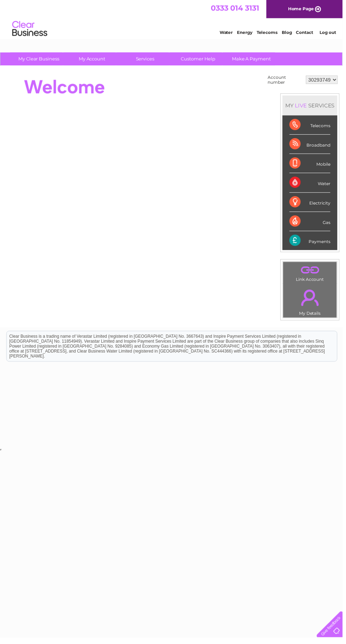 This screenshot has width=346, height=644. What do you see at coordinates (312, 106) in the screenshot?
I see `div: MY SERVICES` at bounding box center [312, 106].